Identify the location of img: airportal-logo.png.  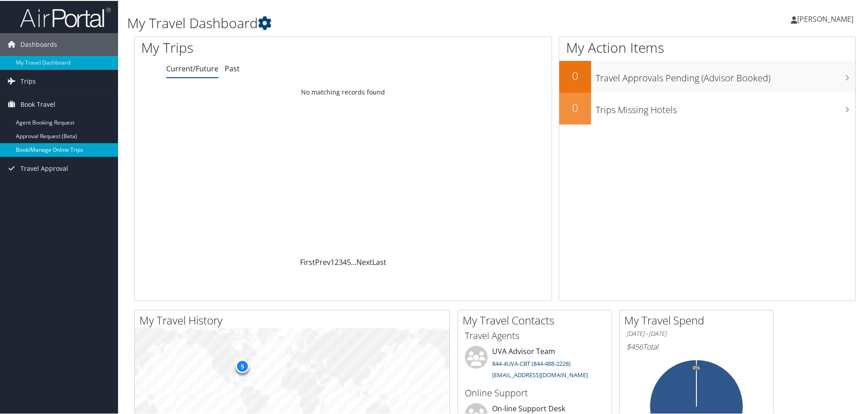
(65, 16).